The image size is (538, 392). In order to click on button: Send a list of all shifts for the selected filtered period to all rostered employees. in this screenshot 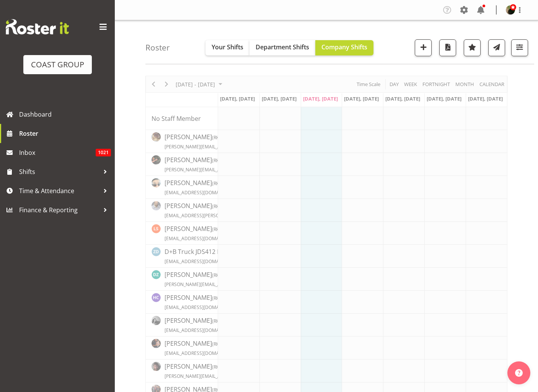, I will do `click(497, 47)`.